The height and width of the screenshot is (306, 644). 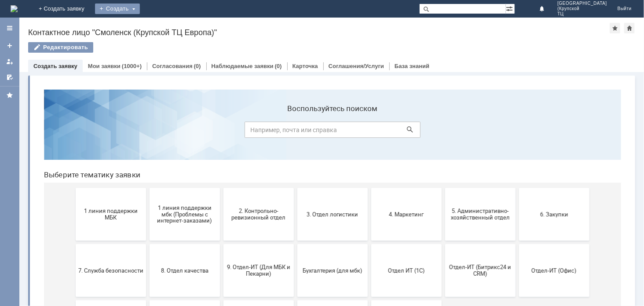 I want to click on button: 2. Контрольно-ревизионный отдел, so click(x=221, y=132).